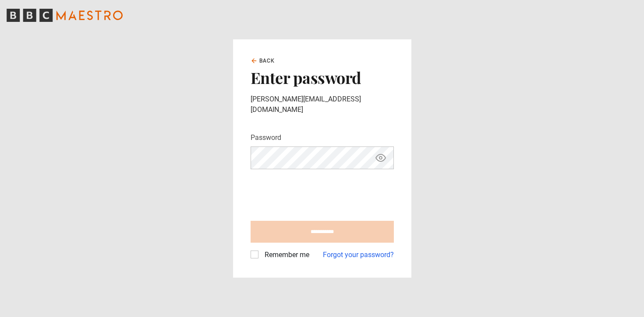  Describe the element at coordinates (263, 61) in the screenshot. I see `a: Back` at that location.